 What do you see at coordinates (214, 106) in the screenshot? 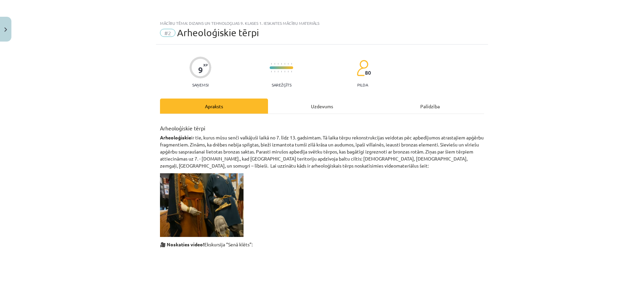
I see `div: Apraksts` at bounding box center [214, 106].